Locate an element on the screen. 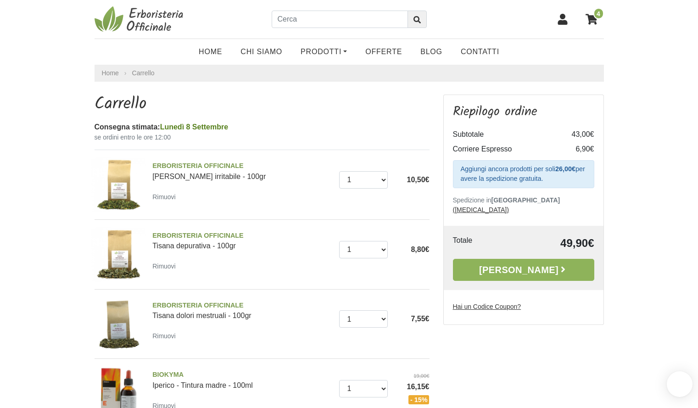 This screenshot has height=408, width=698. img: Tisana depurativa - 100gr is located at coordinates (118, 254).